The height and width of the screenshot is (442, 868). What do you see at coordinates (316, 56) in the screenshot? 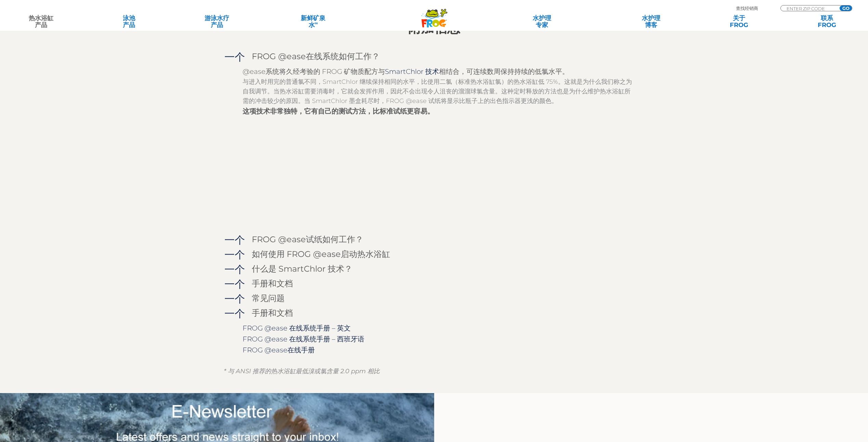
I see `h4: FROG @ease在线系统如何工作？` at bounding box center [316, 56].